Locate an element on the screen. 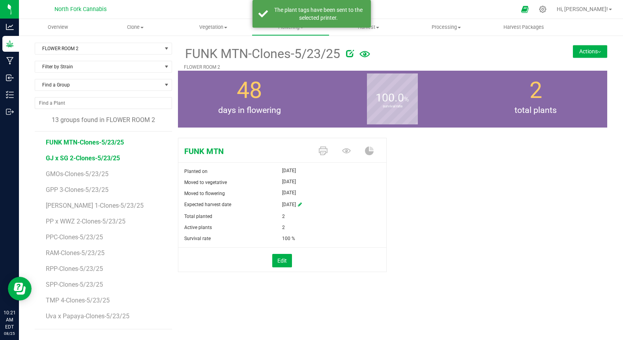 The height and width of the screenshot is (340, 623). group-info-box: Survival rate is located at coordinates (393, 99).